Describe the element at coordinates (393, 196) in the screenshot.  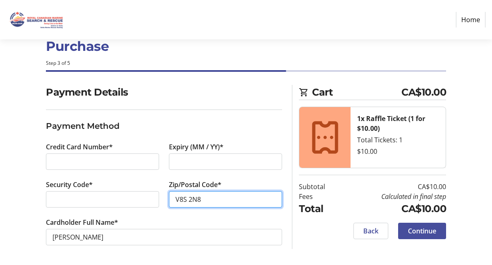
I see `td: Calculated in final step` at that location.